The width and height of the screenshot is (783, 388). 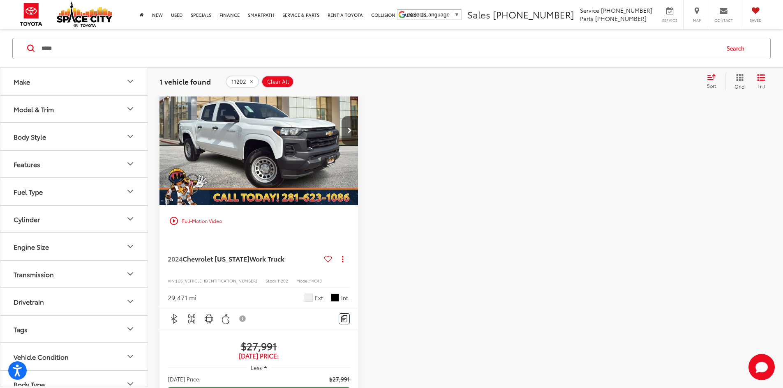 What do you see at coordinates (380, 48) in the screenshot?
I see `form: Search by Make, Model, or Keyword` at bounding box center [380, 48].